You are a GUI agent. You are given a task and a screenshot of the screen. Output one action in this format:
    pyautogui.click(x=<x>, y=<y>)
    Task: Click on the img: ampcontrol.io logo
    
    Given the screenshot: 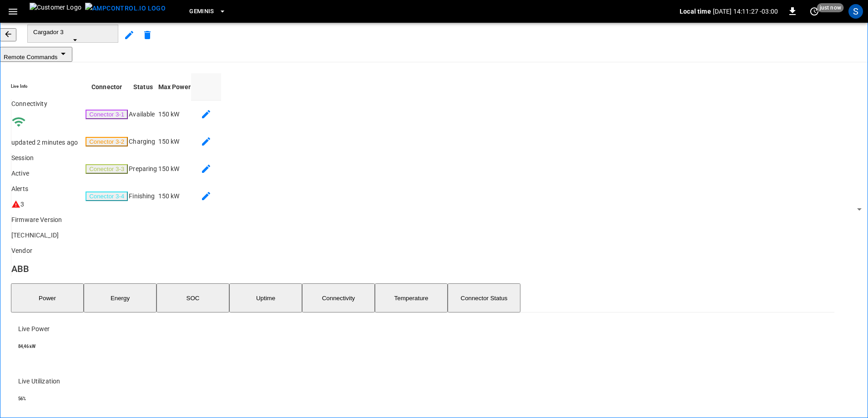 What is the action you would take?
    pyautogui.click(x=125, y=8)
    